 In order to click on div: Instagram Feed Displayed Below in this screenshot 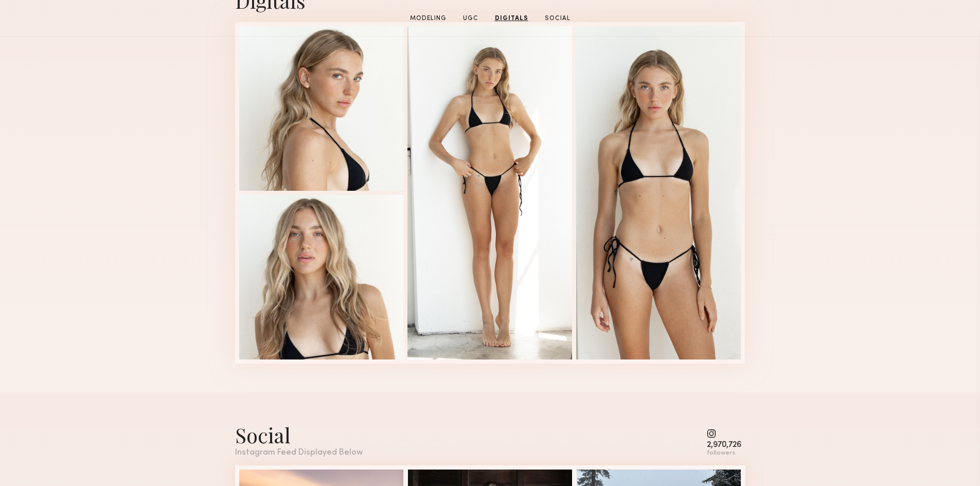, I will do `click(299, 452)`.